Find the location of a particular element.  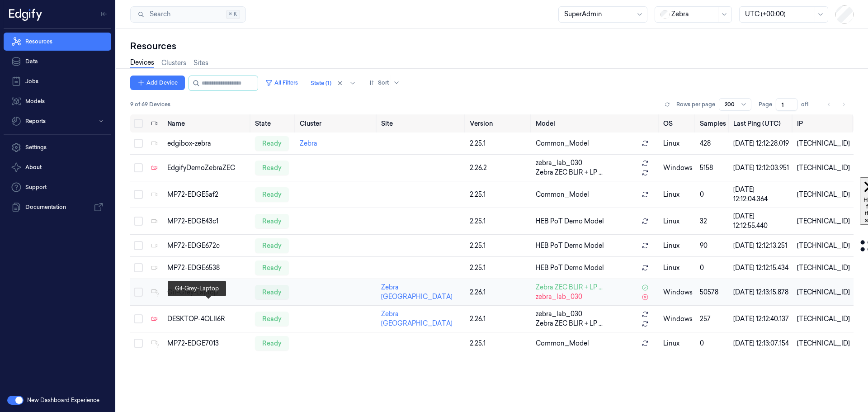

th: Model is located at coordinates (595, 123).